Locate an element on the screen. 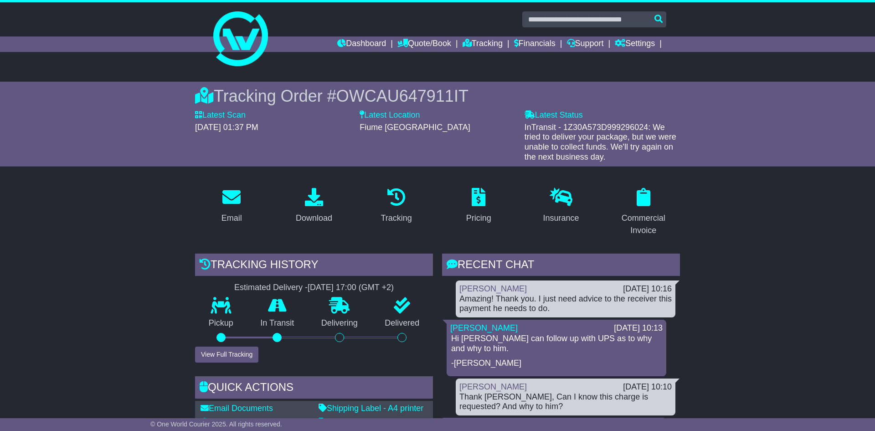 The width and height of the screenshot is (875, 431). span: © One World Courier 2025. All rights reserved. is located at coordinates (216, 424).